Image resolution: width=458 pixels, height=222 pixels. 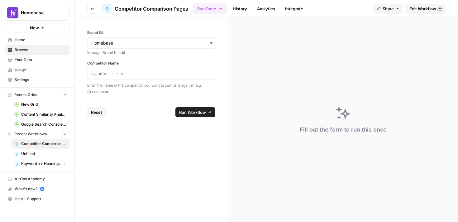 What do you see at coordinates (40, 153) in the screenshot?
I see `a: Untitled` at bounding box center [40, 153].